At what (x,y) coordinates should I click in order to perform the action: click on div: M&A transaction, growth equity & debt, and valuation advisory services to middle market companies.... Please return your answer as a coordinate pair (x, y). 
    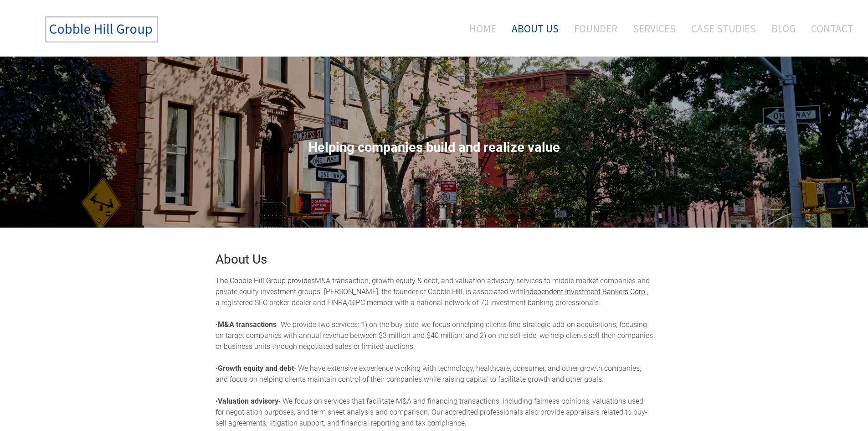
    Looking at the image, I should click on (434, 352).